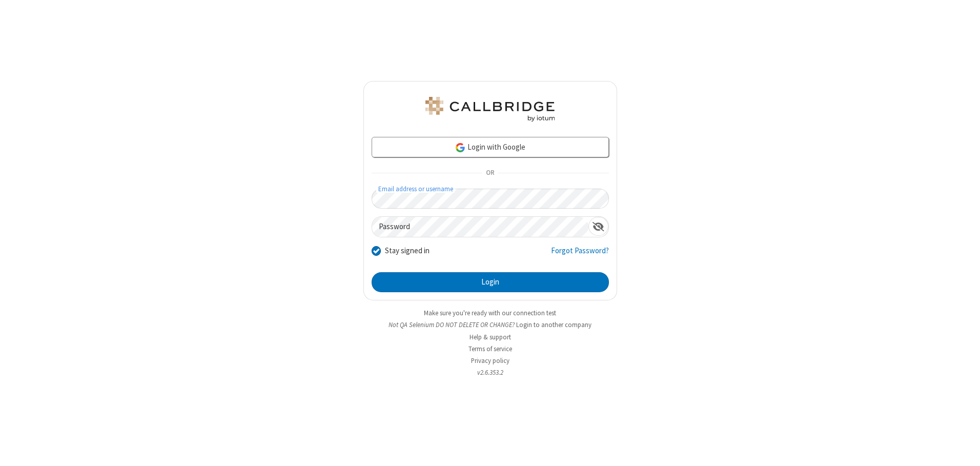  What do you see at coordinates (490, 109) in the screenshot?
I see `img: QA Selenium DO NOT DELETE OR CHANGE` at bounding box center [490, 109].